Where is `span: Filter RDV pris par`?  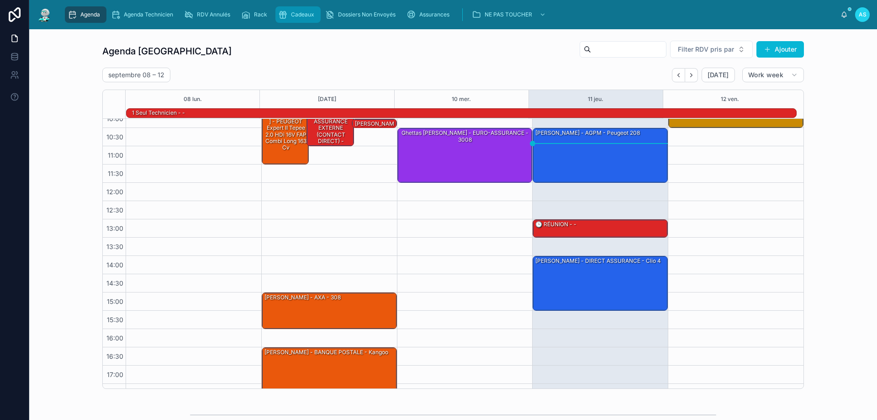 span: Filter RDV pris par is located at coordinates (706, 49).